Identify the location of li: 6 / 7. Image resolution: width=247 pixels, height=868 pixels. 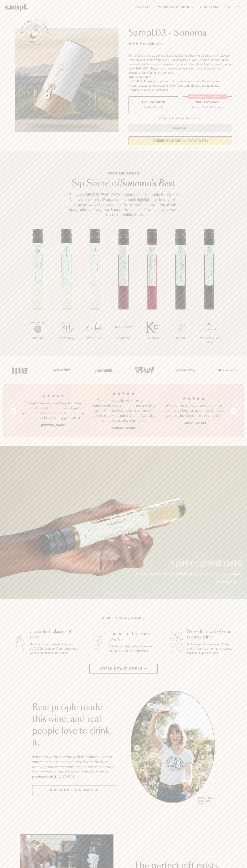
(181, 290).